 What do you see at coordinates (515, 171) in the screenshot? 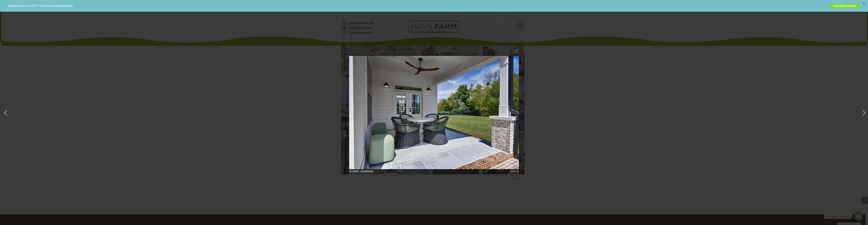
I see `div: 37 of 42` at bounding box center [515, 171].